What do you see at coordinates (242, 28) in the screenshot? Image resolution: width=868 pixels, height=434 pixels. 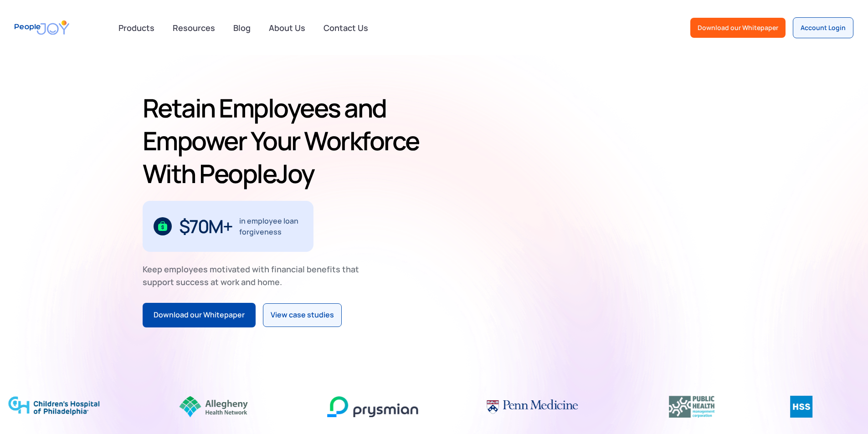 I see `a: Blog` at bounding box center [242, 28].